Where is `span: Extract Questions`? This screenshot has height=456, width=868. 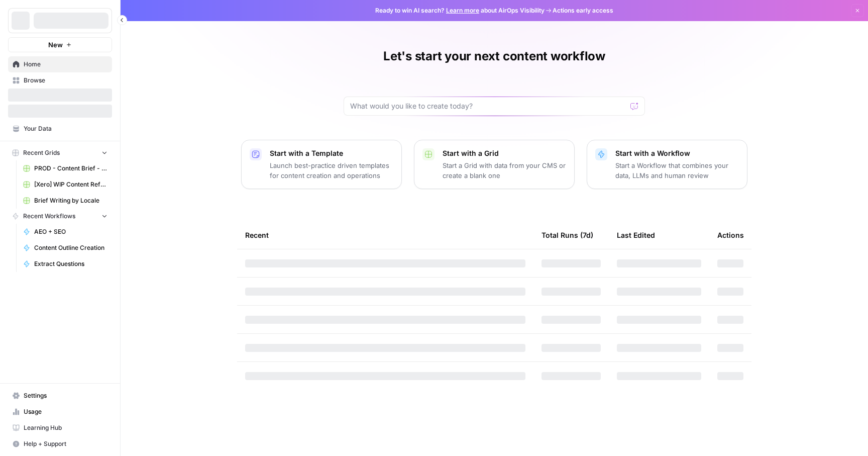 span: Extract Questions is located at coordinates (71, 264).